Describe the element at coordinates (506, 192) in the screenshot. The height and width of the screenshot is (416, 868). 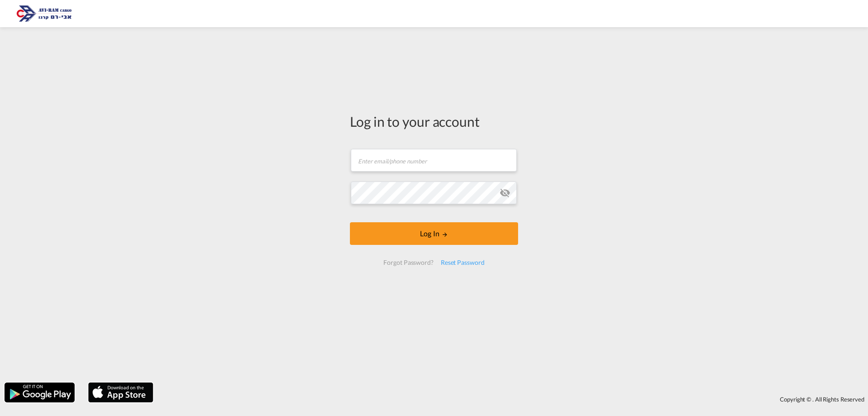
I see `md-icon: icon-eye-off` at that location.